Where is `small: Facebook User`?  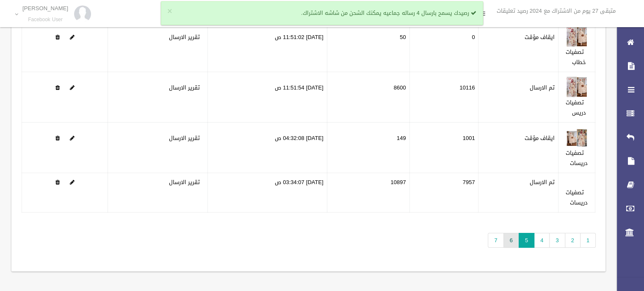
small: Facebook User is located at coordinates (46, 20).